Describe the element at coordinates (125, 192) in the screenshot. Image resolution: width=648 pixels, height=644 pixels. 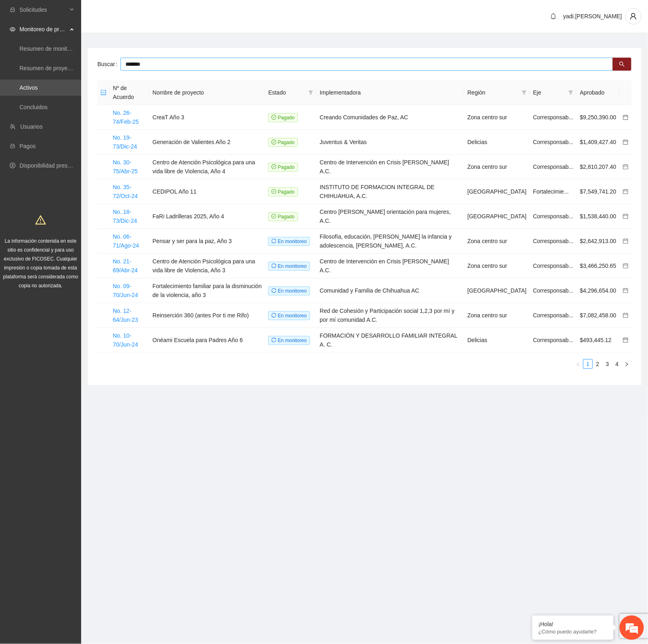
I see `a: No. 35-72/Oct-24` at that location.